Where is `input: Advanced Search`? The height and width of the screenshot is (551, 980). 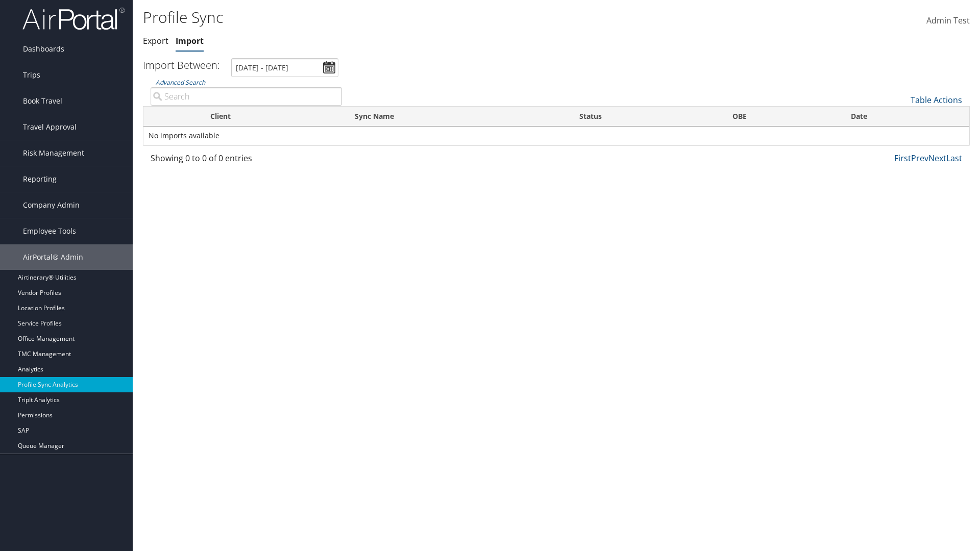
input: Advanced Search is located at coordinates (246, 97).